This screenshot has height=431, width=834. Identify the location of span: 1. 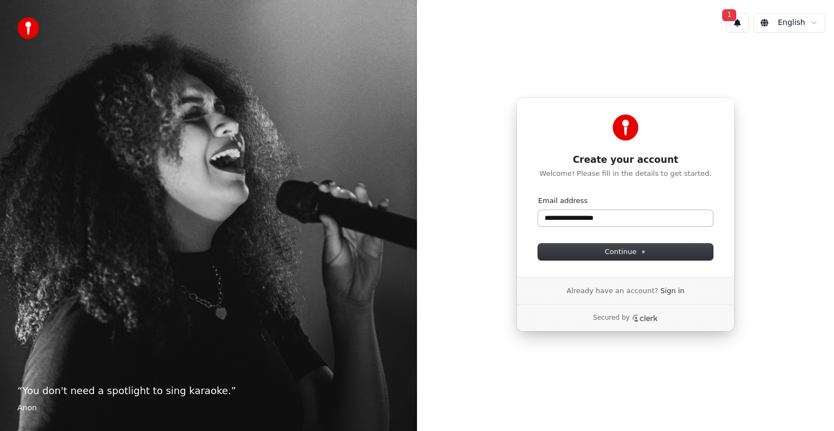
(729, 15).